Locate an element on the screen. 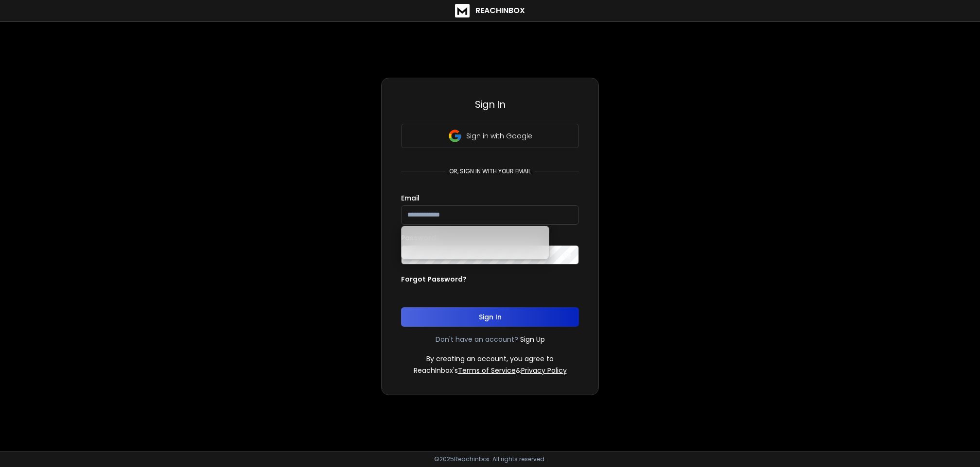 This screenshot has height=467, width=980. span: Privacy Policy is located at coordinates (544, 370).